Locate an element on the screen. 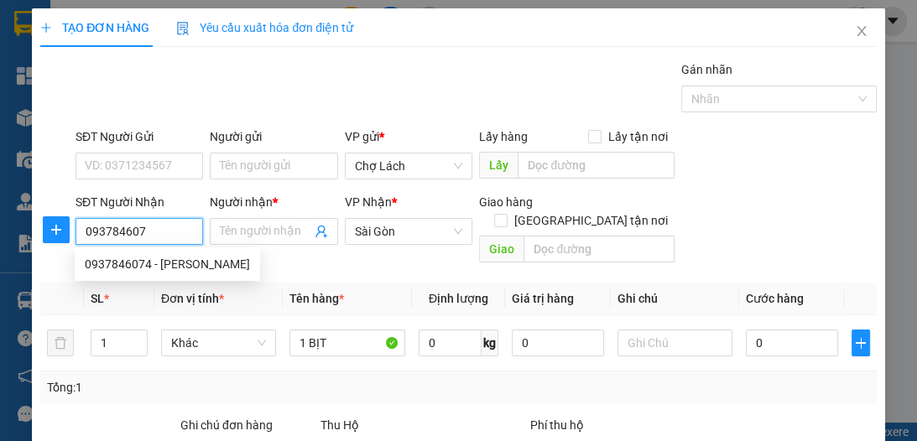 The width and height of the screenshot is (917, 441). span: SL is located at coordinates (97, 299).